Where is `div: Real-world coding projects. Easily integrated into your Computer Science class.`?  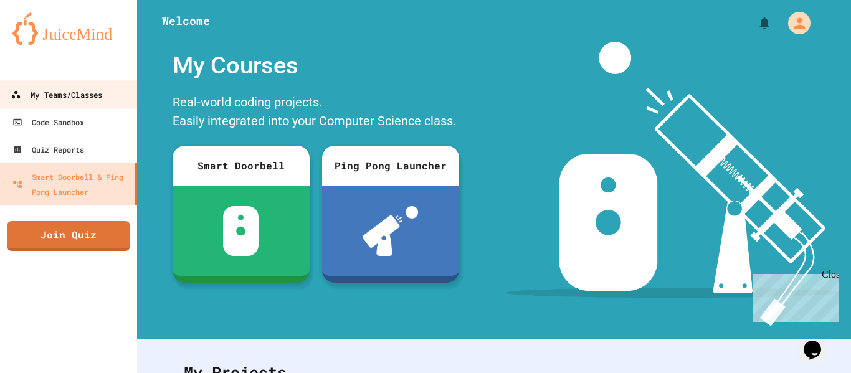 div: Real-world coding projects. Easily integrated into your Computer Science class. is located at coordinates (316, 113).